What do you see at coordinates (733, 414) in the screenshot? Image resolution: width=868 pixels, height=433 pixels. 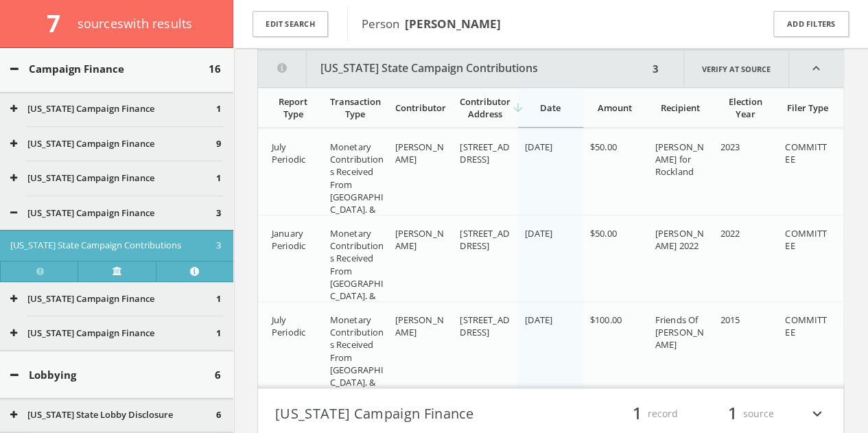 I see `div: source` at bounding box center [733, 414].